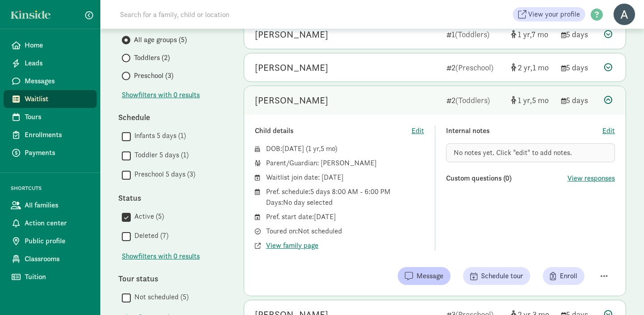  I want to click on span: Toddlers (2), so click(152, 58).